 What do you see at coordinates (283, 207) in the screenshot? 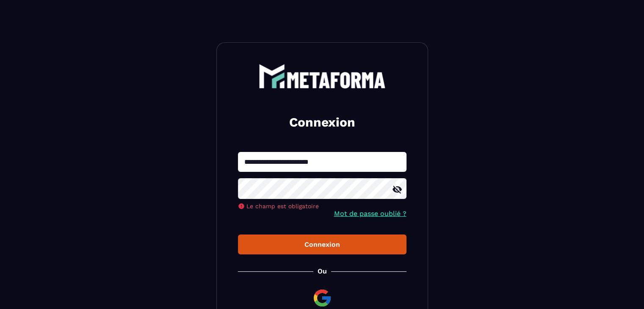
I see `span: Le champ est obligatoire` at bounding box center [283, 207].